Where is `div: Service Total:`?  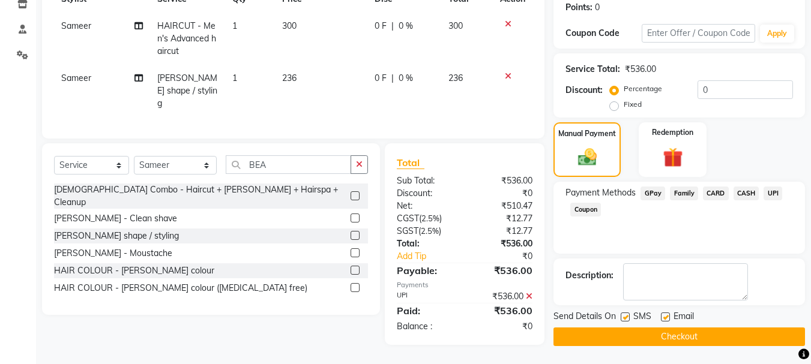
div: Service Total: is located at coordinates (592, 69).